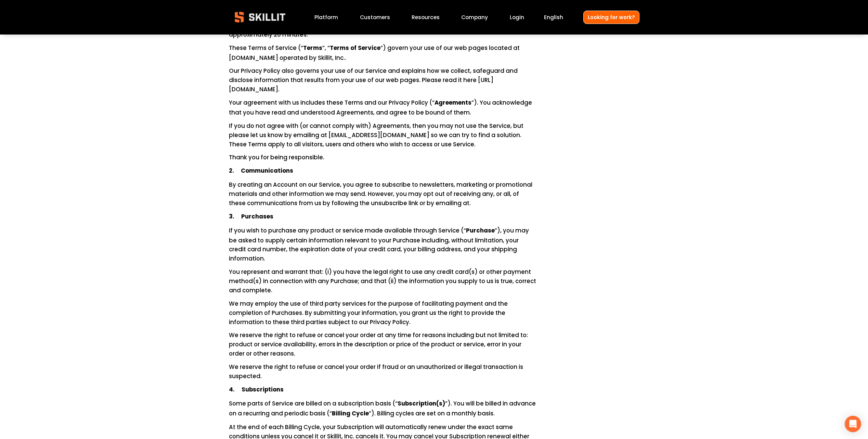  Describe the element at coordinates (260, 17) in the screenshot. I see `a: Skillit` at that location.